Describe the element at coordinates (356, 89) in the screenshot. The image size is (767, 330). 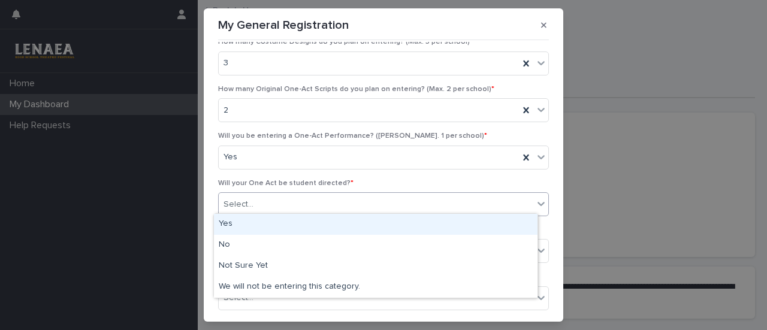
I see `span: How many Original One-Act Scripts do you plan on entering? (Max. 2 per school)` at that location.